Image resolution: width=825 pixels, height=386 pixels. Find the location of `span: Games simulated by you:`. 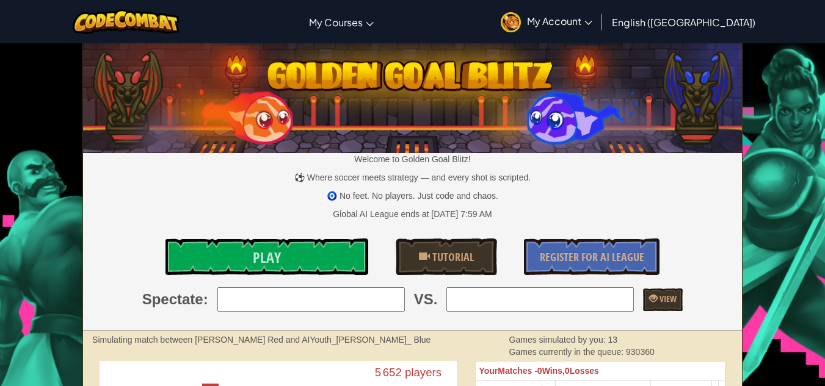

span: Games simulated by you: is located at coordinates (559, 340).